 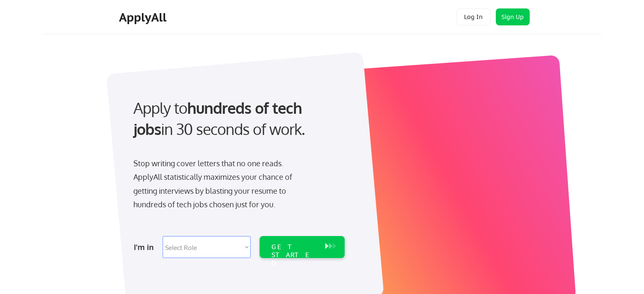 I want to click on div: GET STARTED, so click(x=294, y=255).